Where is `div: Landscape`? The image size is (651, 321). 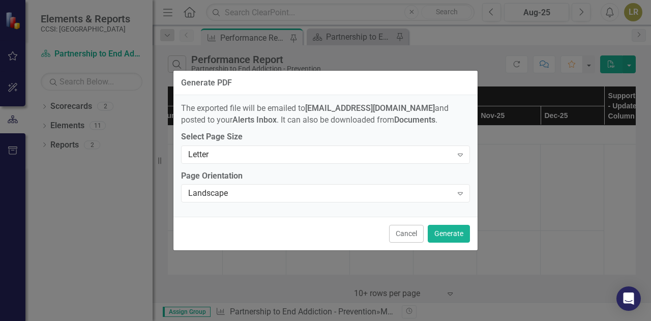
div: Landscape is located at coordinates (320, 193).